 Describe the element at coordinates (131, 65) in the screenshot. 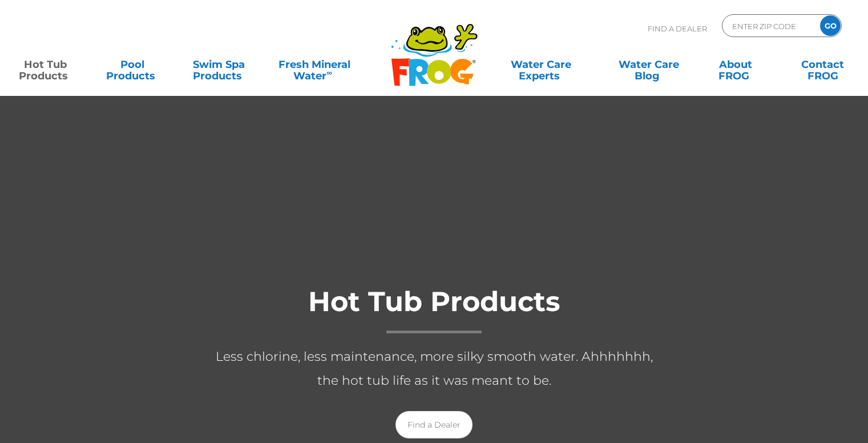

I see `a: PoolProducts` at that location.